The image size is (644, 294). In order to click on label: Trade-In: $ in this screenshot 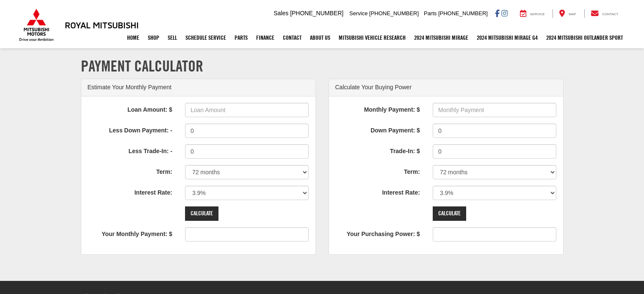, I will do `click(378, 150)`.